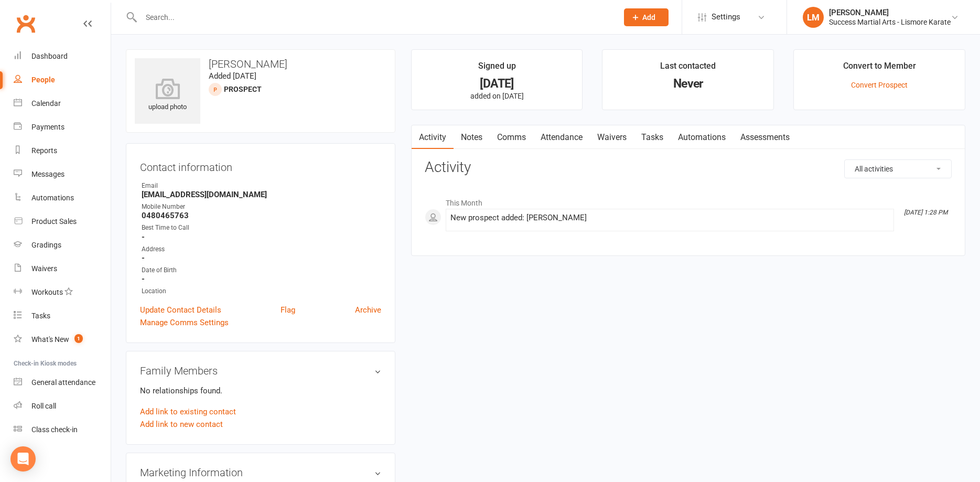 The image size is (980, 482). What do you see at coordinates (261, 271) in the screenshot?
I see `div: Date of Birth` at bounding box center [261, 271].